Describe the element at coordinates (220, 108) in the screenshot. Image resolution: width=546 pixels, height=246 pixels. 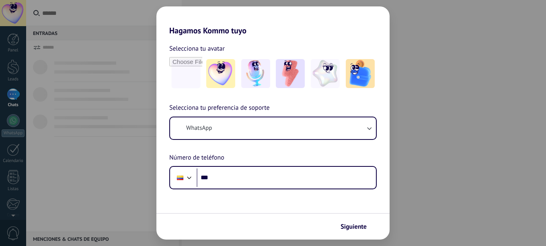
I see `span: Selecciona tu preferencia de soporte` at that location.